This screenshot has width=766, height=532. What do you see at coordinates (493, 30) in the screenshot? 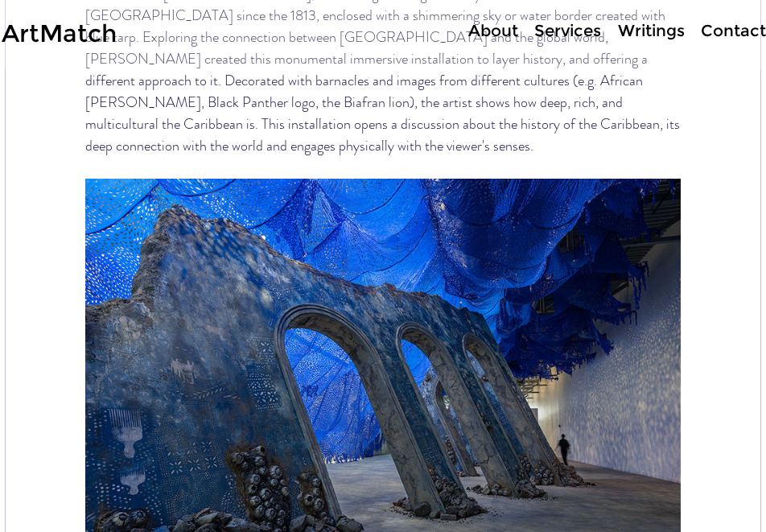
I see `a: About` at bounding box center [493, 30].